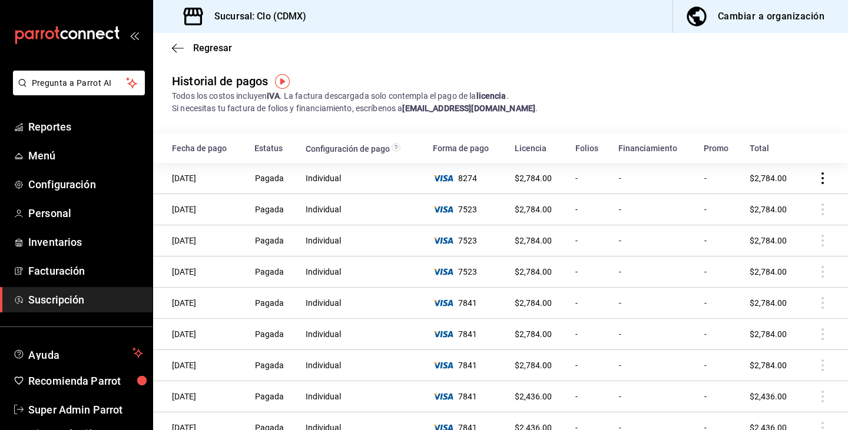  What do you see at coordinates (772, 148) in the screenshot?
I see `th: Total` at bounding box center [772, 148].